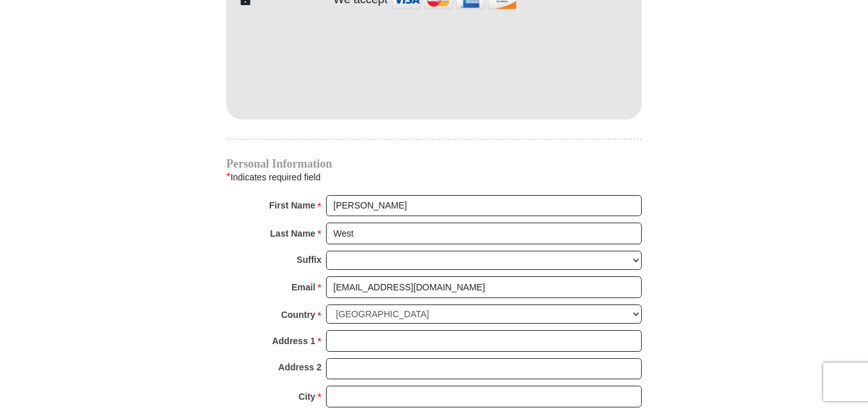 The height and width of the screenshot is (410, 868). Describe the element at coordinates (434, 177) in the screenshot. I see `div: Indicates required field` at that location.